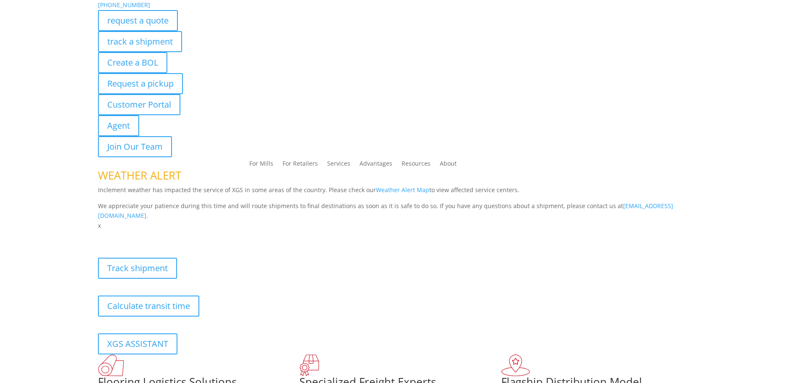 This screenshot has height=383, width=801. What do you see at coordinates (111, 365) in the screenshot?
I see `img: xgs-icon-total-supply-chain-intelligence-red` at bounding box center [111, 365].